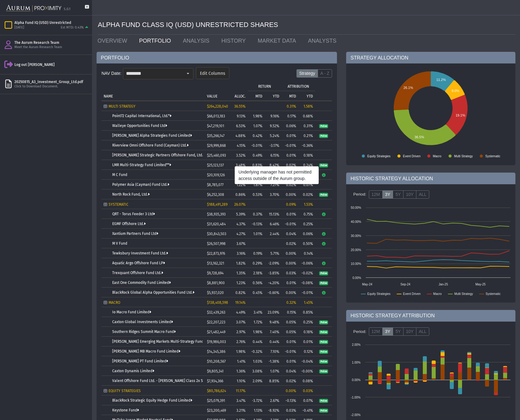 The image size is (520, 420). I want to click on td: -3.17%, so click(273, 145).